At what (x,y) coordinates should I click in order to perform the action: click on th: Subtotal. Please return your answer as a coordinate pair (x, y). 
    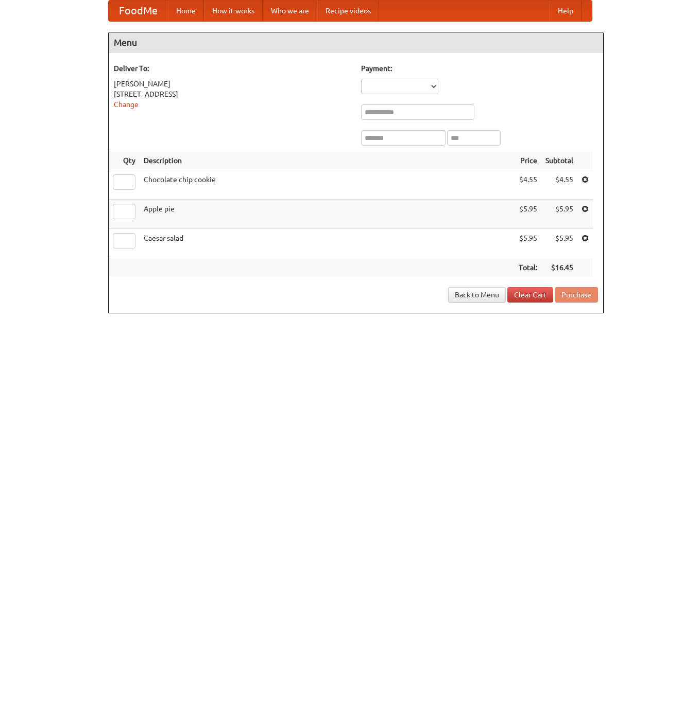
    Looking at the image, I should click on (559, 161).